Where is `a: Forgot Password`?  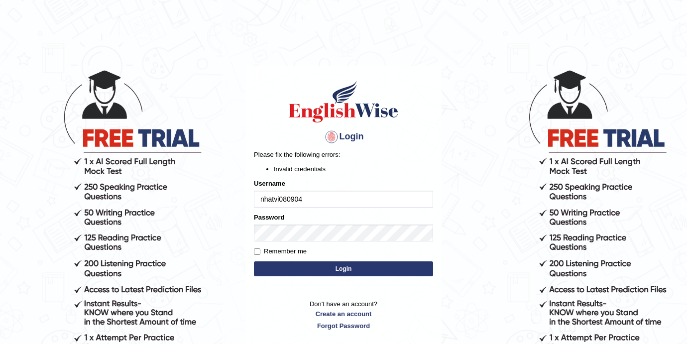
a: Forgot Password is located at coordinates (344, 326).